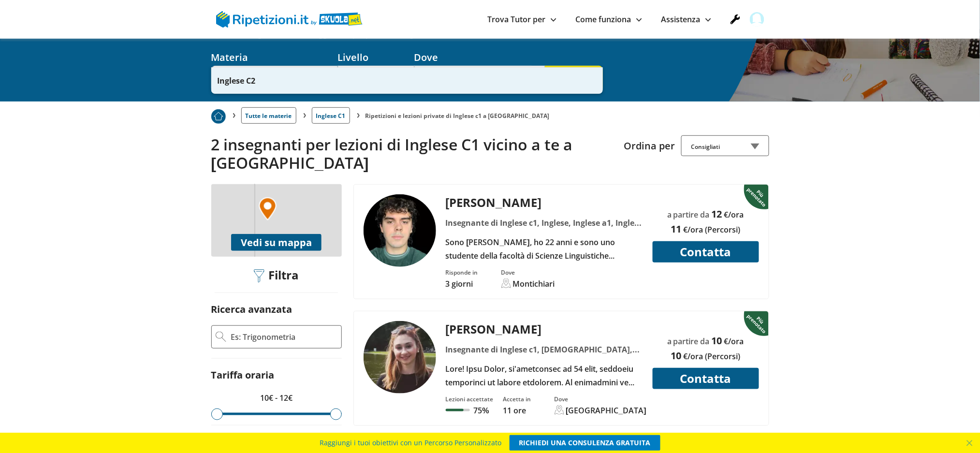 This screenshot has width=980, height=453. I want to click on a: logo Skuola.net | Ripetizioni.it, so click(289, 19).